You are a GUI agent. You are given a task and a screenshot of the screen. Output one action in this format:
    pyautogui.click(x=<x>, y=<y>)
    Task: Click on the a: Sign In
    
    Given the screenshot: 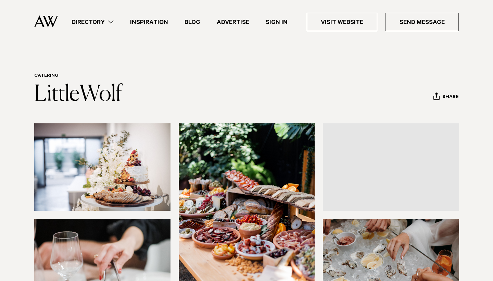 What is the action you would take?
    pyautogui.click(x=276, y=22)
    